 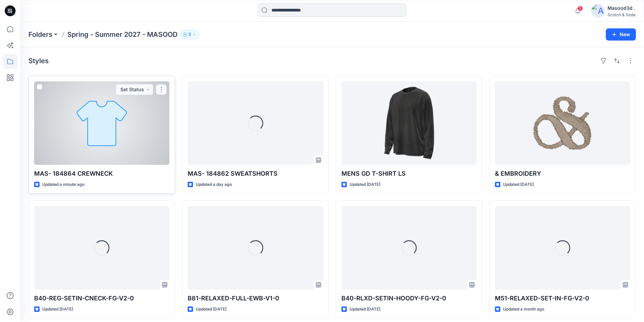 What do you see at coordinates (102, 298) in the screenshot?
I see `p: B40-REG-SETIN-CNECK-FG-V2-0` at bounding box center [102, 298].